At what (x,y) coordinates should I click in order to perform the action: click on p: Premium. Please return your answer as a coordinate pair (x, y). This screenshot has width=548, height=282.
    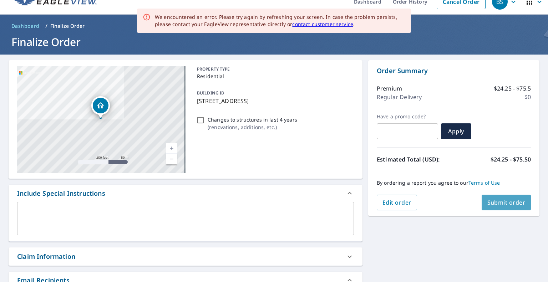
    Looking at the image, I should click on (389, 88).